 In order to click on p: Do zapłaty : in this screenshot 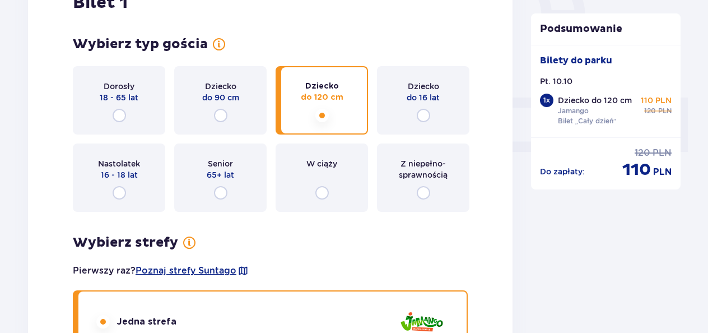, I will do `click(563, 171)`.